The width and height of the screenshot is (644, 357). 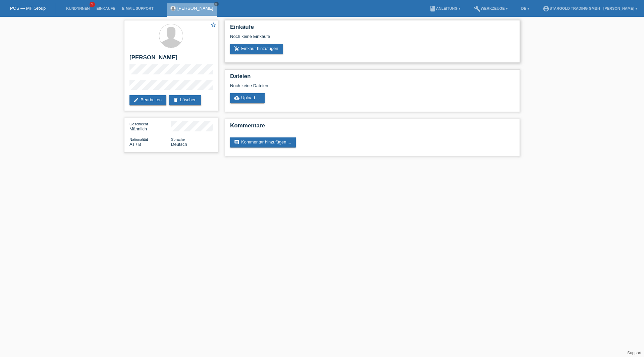 I want to click on span: Deutsch, so click(x=179, y=144).